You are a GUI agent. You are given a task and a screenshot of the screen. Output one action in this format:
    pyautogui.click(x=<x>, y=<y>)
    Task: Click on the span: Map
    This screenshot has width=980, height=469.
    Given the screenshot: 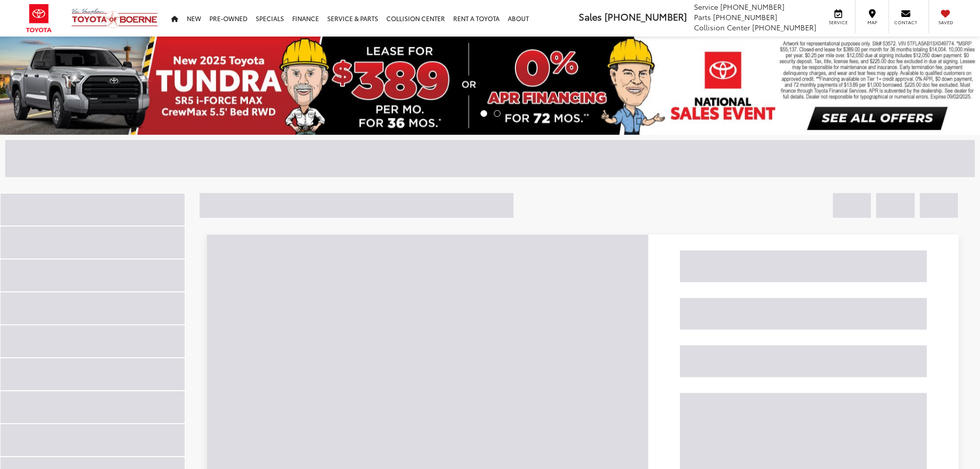 What is the action you would take?
    pyautogui.click(x=872, y=22)
    